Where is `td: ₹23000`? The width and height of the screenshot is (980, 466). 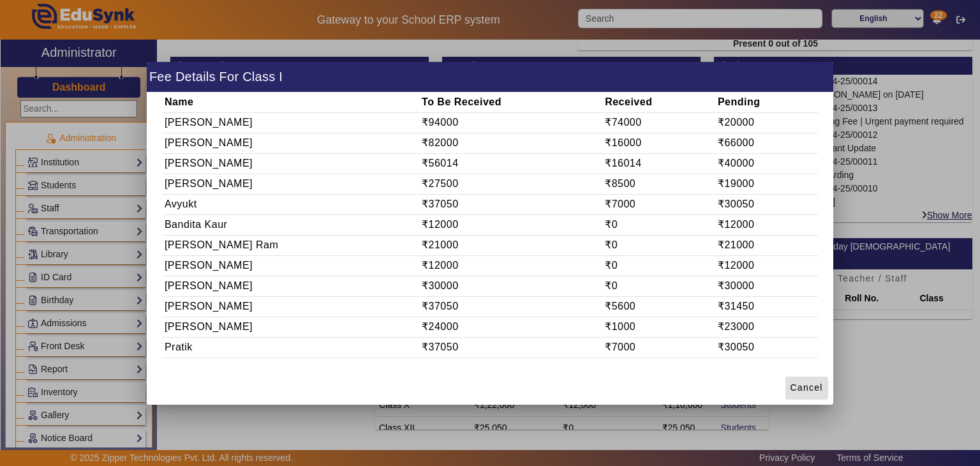 td: ₹23000 is located at coordinates (766, 327).